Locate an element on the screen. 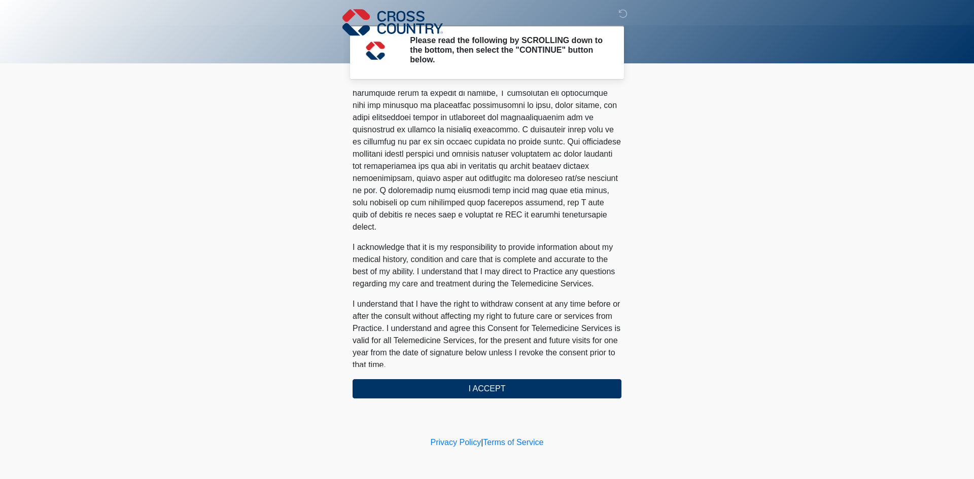 This screenshot has height=479, width=974. h2: Please read the following by SCROLLING down to the bottom, then select the "CONTINUE" button below. is located at coordinates (508, 50).